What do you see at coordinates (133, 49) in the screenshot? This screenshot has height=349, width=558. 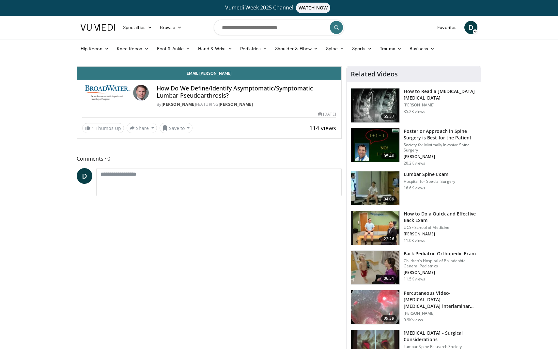 I see `a: Knee Recon` at bounding box center [133, 49].